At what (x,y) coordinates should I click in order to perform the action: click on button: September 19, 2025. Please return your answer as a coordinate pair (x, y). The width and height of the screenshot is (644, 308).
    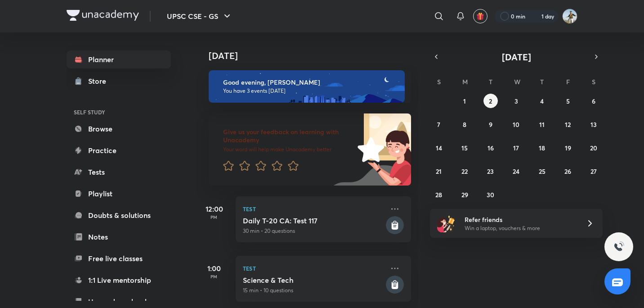
    Looking at the image, I should click on (568, 147).